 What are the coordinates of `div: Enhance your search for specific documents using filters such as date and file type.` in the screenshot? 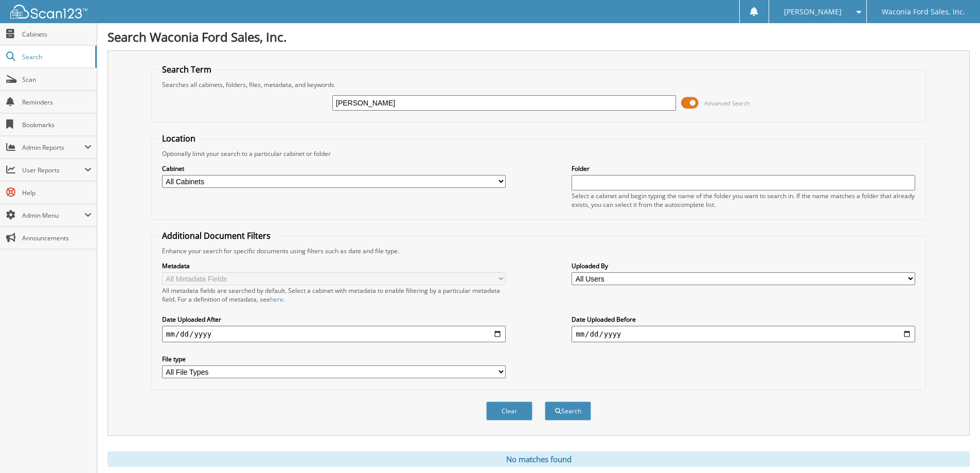 It's located at (539, 251).